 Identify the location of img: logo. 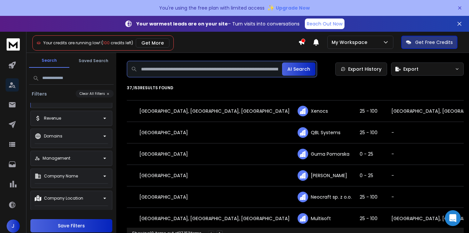
(13, 44).